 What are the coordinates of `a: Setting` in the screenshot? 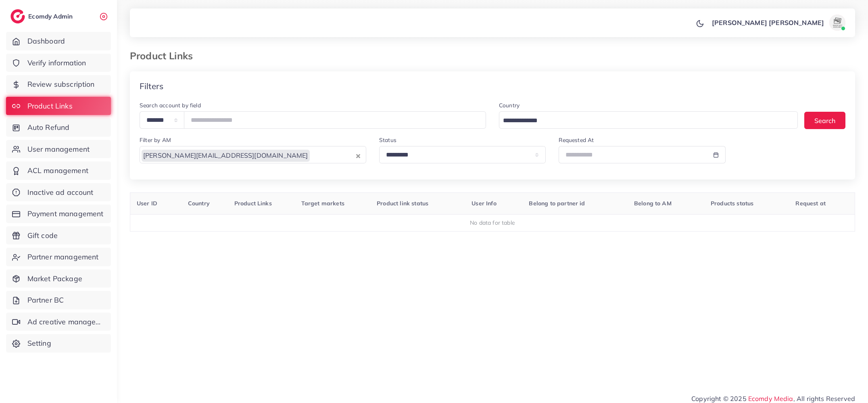 It's located at (59, 344).